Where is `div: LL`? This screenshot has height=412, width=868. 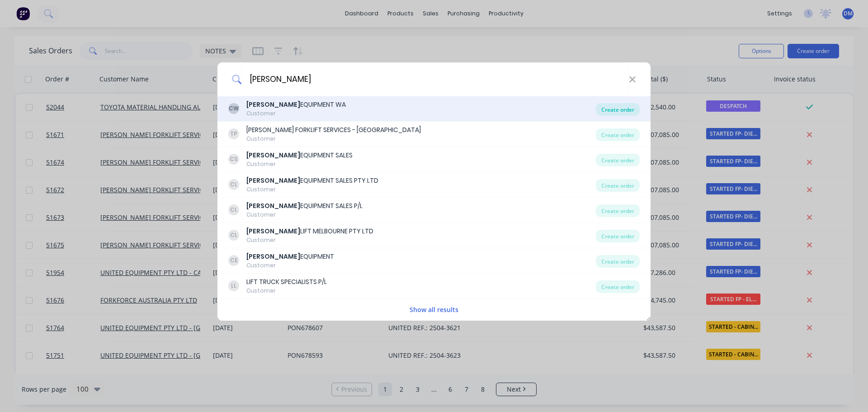
div: LL is located at coordinates (234, 286).